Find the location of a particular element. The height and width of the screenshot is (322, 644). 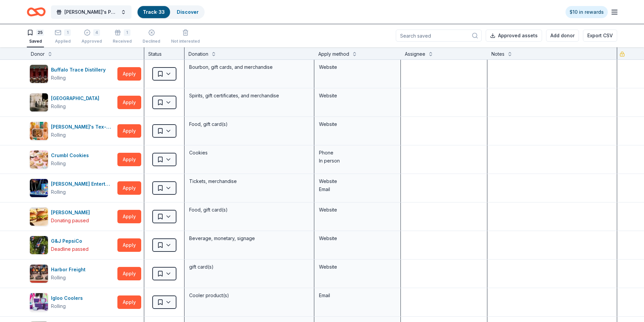

button: Export CSV is located at coordinates (600, 36).